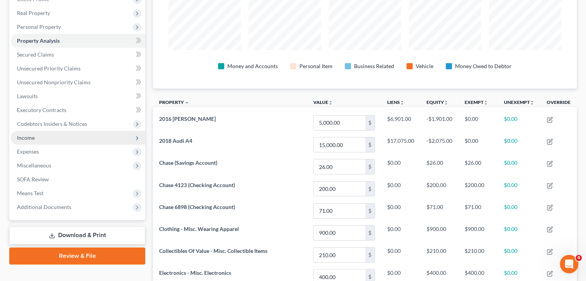 The image size is (586, 281). Describe the element at coordinates (578, 258) in the screenshot. I see `span: 4` at that location.